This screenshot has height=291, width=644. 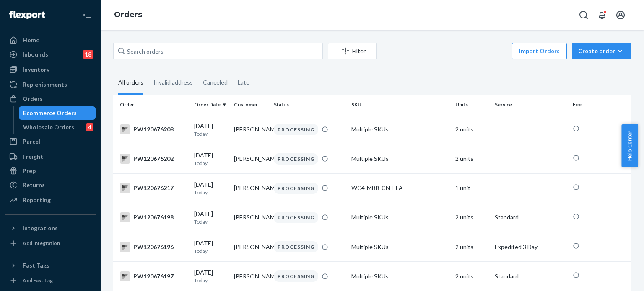 I want to click on a: Add Integration, so click(x=50, y=243).